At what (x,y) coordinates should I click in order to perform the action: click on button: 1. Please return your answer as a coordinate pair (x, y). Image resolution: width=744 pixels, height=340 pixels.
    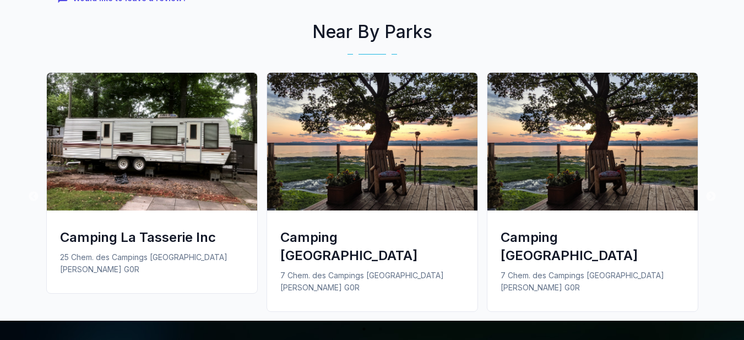
    Looking at the image, I should click on (364, 329).